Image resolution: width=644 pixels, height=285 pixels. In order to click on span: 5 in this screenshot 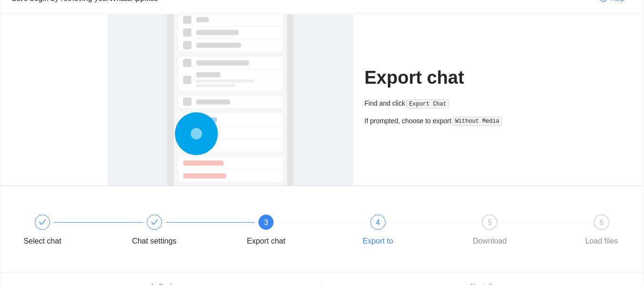, I will do `click(489, 222)`.